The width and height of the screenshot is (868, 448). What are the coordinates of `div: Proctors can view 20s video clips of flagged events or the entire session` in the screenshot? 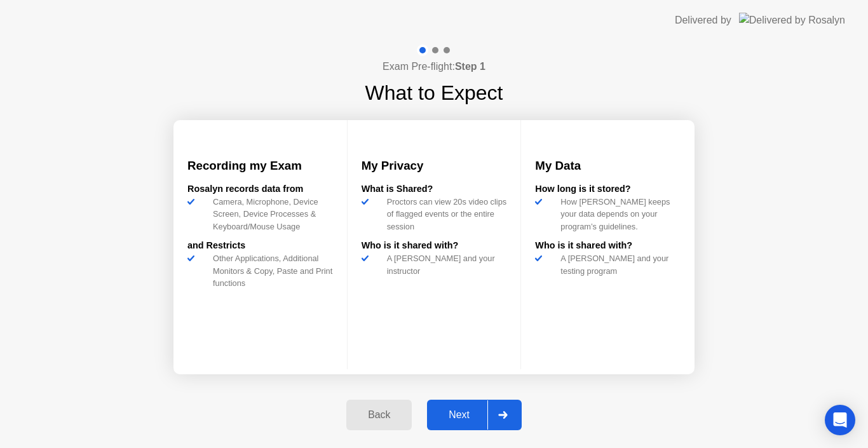 It's located at (444, 214).